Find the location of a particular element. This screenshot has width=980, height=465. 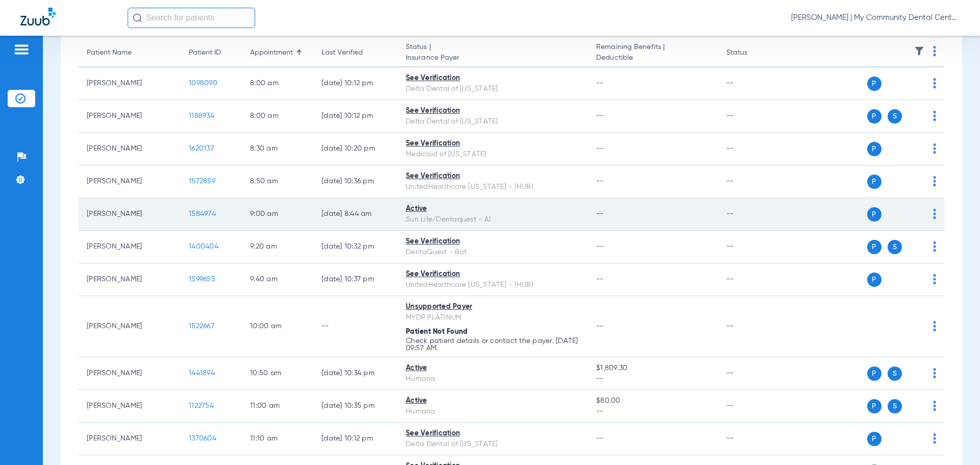

span: 1441894 is located at coordinates (202, 373).